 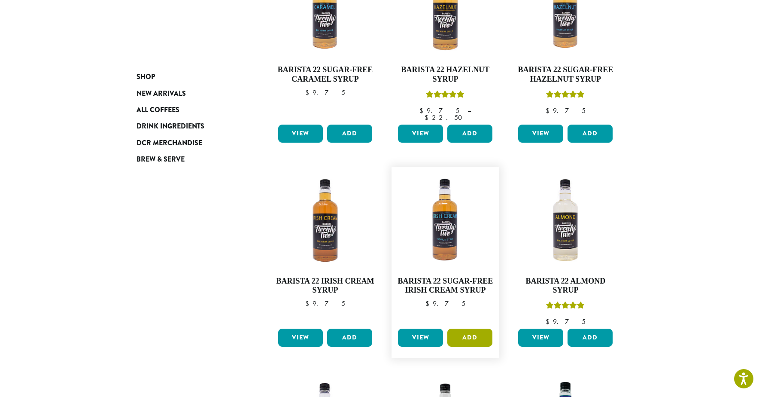 What do you see at coordinates (188, 110) in the screenshot?
I see `a: All Coffees` at bounding box center [188, 110].